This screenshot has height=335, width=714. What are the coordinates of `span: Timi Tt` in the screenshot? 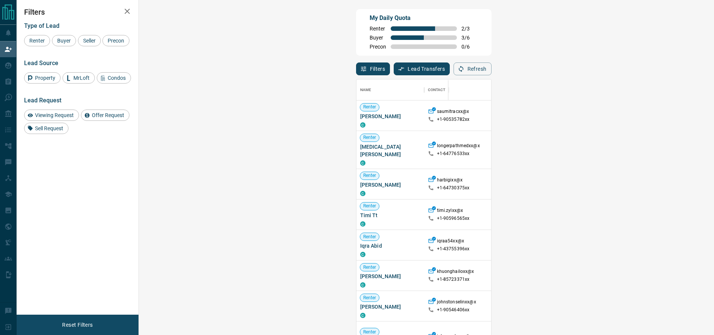 It's located at (391, 215).